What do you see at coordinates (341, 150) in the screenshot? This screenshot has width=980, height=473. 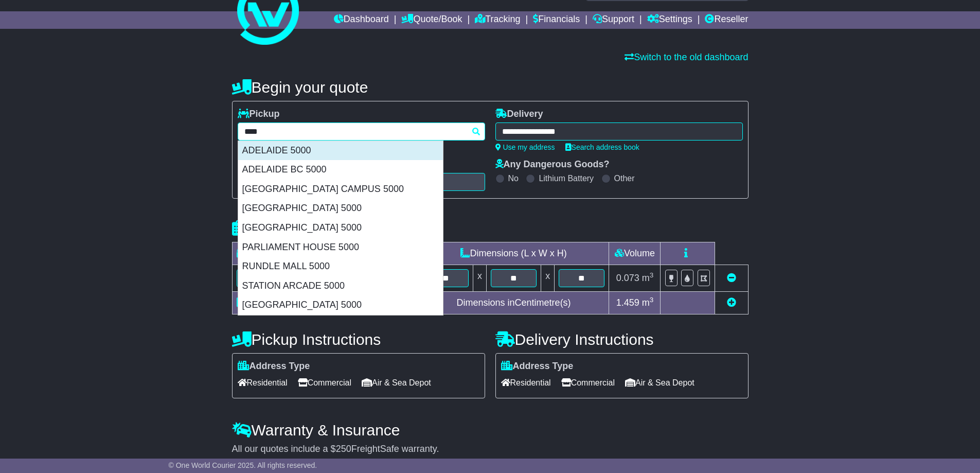 I see `div: ADELAIDE 5000` at bounding box center [341, 150].